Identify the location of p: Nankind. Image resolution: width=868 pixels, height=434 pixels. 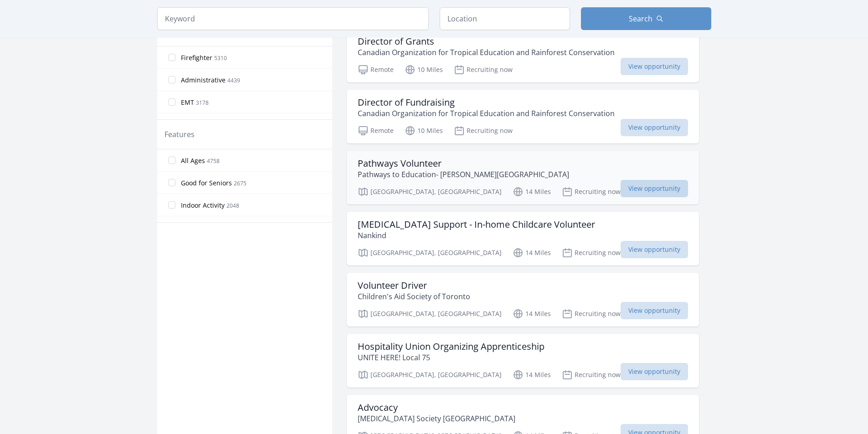
(476, 236).